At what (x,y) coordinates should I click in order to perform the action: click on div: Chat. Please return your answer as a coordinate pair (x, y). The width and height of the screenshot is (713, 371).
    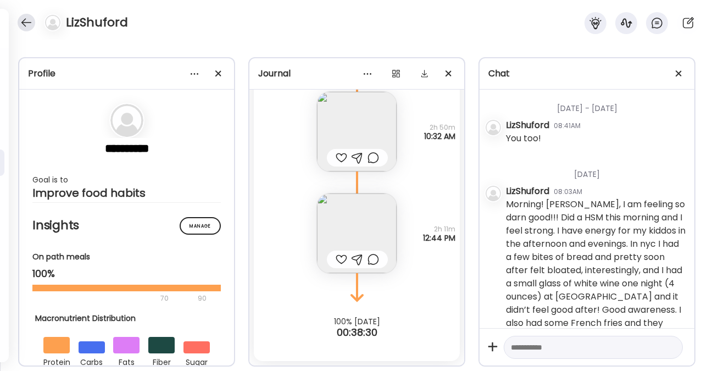
    Looking at the image, I should click on (587, 74).